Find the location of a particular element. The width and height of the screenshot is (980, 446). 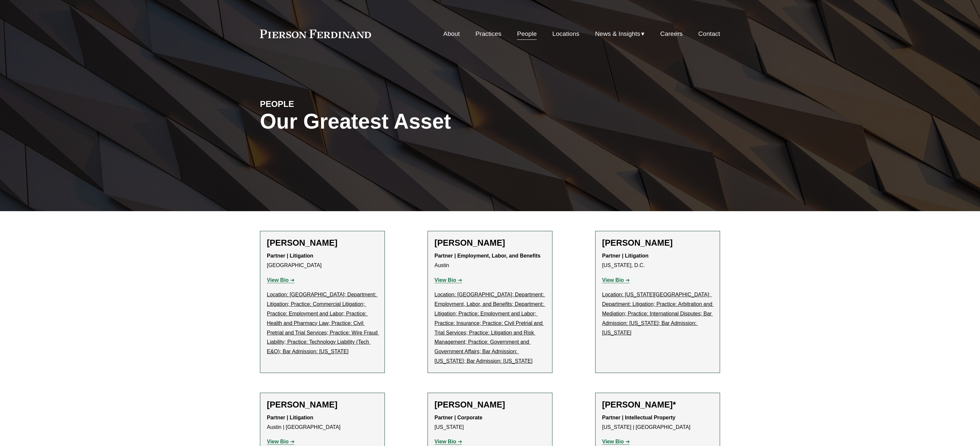

strong: Partner | Intellectual Property is located at coordinates (639, 417).